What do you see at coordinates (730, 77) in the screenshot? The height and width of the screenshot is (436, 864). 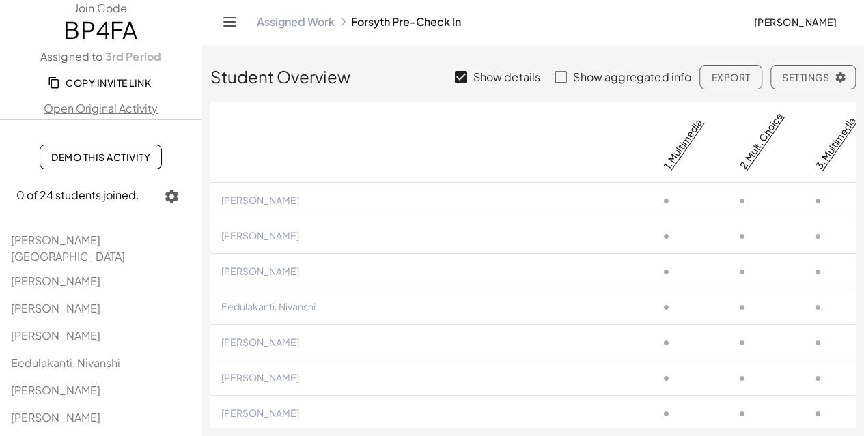 I see `button: Export` at bounding box center [730, 77].